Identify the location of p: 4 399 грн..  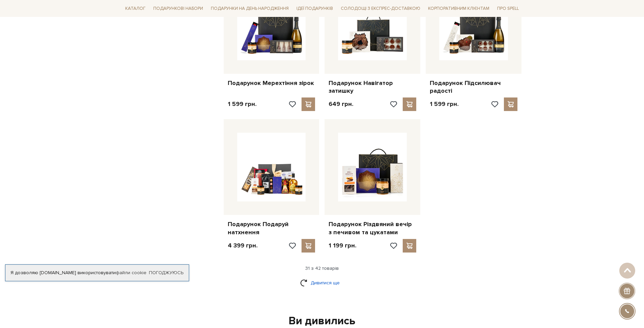
(243, 246).